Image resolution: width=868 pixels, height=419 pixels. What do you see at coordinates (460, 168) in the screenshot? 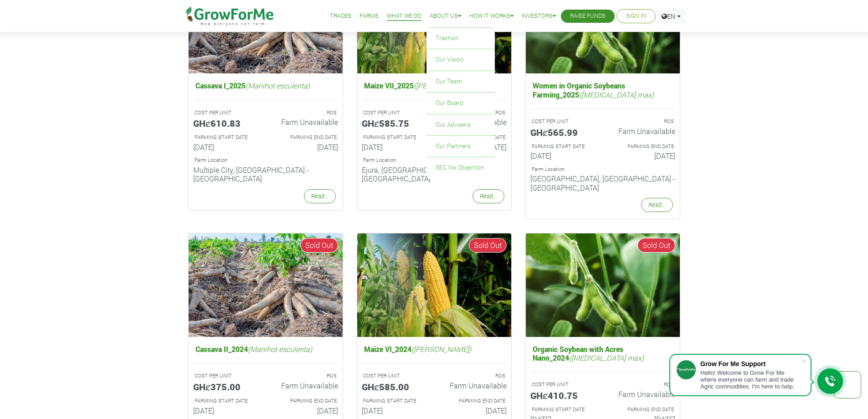
I see `a: SEC No Objection` at bounding box center [460, 168].